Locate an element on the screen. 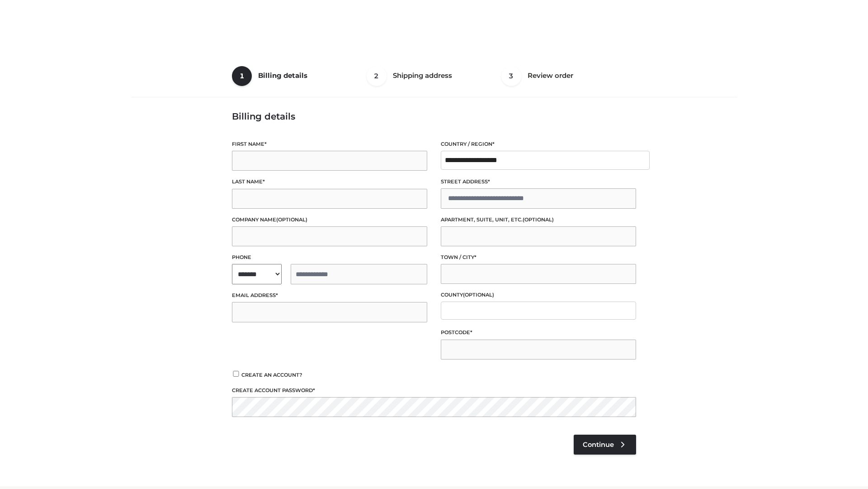 The image size is (868, 489). h3: Billing details is located at coordinates (434, 116).